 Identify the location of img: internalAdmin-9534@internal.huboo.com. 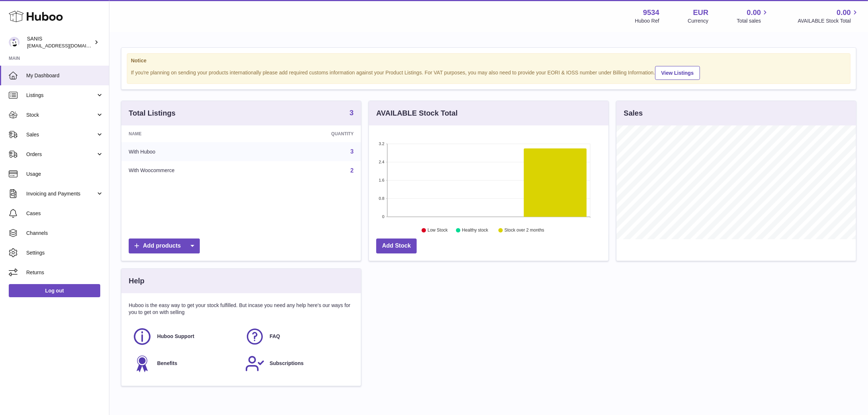
(14, 42).